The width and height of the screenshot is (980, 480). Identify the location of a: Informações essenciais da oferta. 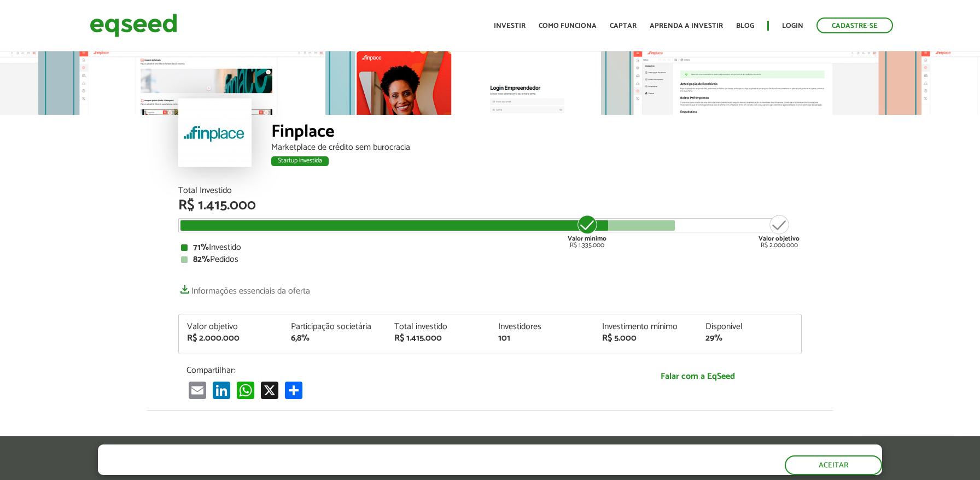
(244, 289).